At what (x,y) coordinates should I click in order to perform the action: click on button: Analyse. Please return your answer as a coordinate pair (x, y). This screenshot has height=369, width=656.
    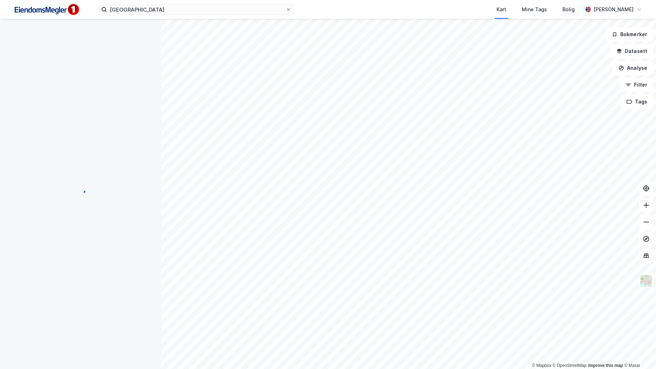
    Looking at the image, I should click on (633, 68).